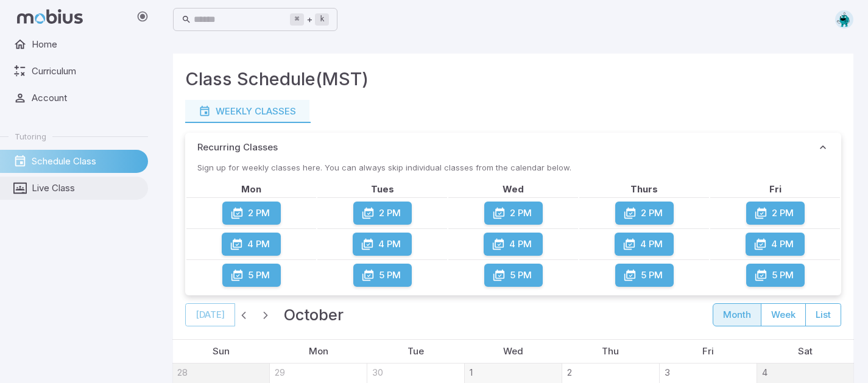 Image resolution: width=868 pixels, height=383 pixels. I want to click on div: Weekly Classes, so click(247, 112).